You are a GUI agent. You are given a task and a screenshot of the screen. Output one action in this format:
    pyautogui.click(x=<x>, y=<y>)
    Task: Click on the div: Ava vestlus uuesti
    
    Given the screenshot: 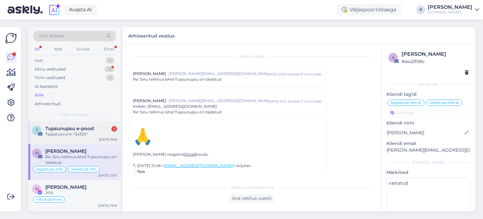 What is the action you would take?
    pyautogui.click(x=252, y=198)
    